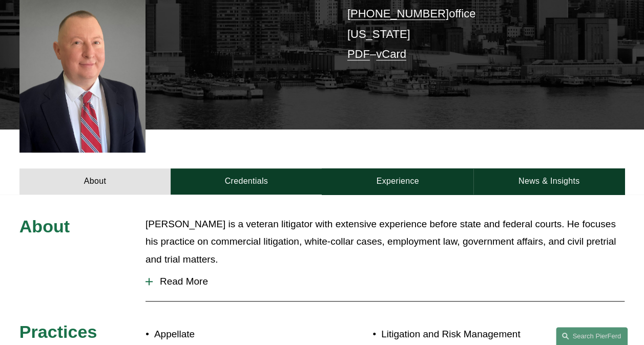  Describe the element at coordinates (238, 334) in the screenshot. I see `p: Appellate` at that location.